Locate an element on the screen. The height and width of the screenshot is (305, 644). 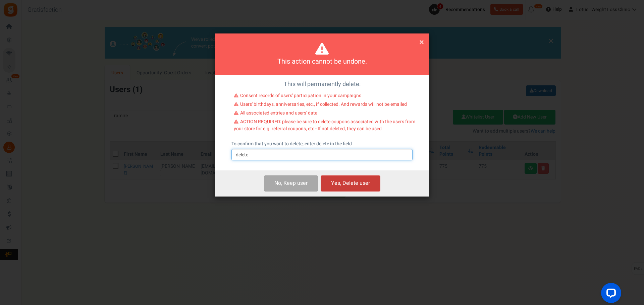
button: Open LiveChat chat widget is located at coordinates (15, 13).